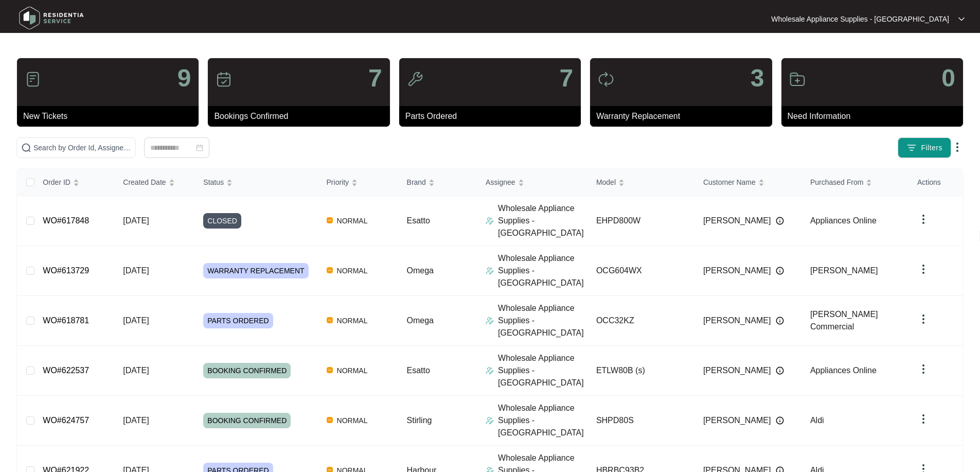  What do you see at coordinates (66, 320) in the screenshot?
I see `a: WO#618781` at bounding box center [66, 320].